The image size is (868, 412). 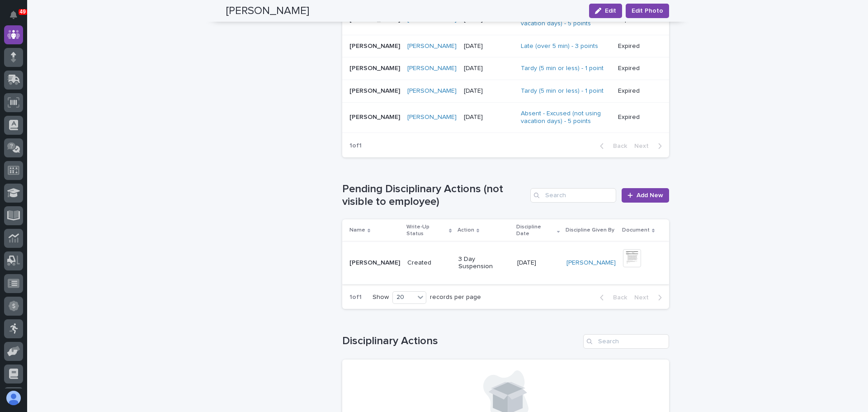 What do you see at coordinates (635, 230) in the screenshot?
I see `p: Document` at bounding box center [635, 230].